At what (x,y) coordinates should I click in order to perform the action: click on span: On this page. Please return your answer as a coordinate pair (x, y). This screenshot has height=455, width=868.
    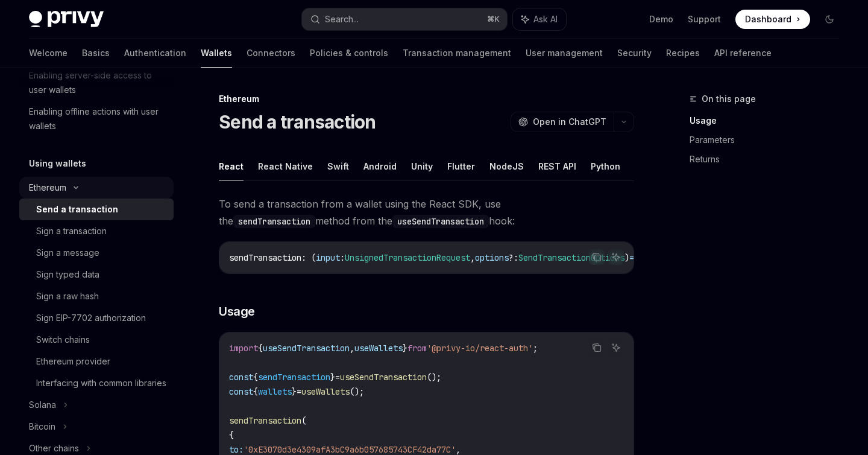
    Looking at the image, I should click on (728, 99).